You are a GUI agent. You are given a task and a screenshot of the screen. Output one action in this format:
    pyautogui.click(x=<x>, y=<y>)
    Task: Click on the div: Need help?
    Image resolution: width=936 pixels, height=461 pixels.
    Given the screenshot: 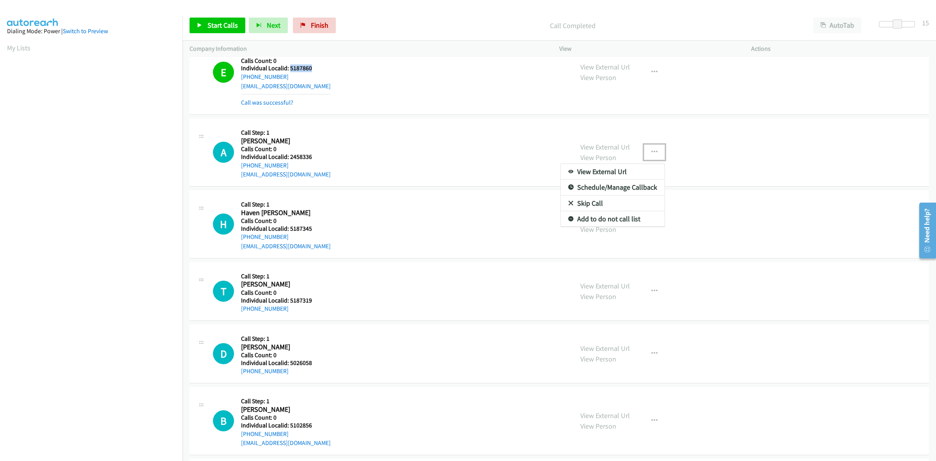 What is the action you would take?
    pyautogui.click(x=14, y=26)
    